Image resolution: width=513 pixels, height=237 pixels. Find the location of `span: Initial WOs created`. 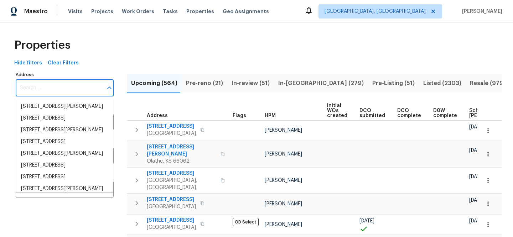

span: Initial WOs created is located at coordinates (337, 111).